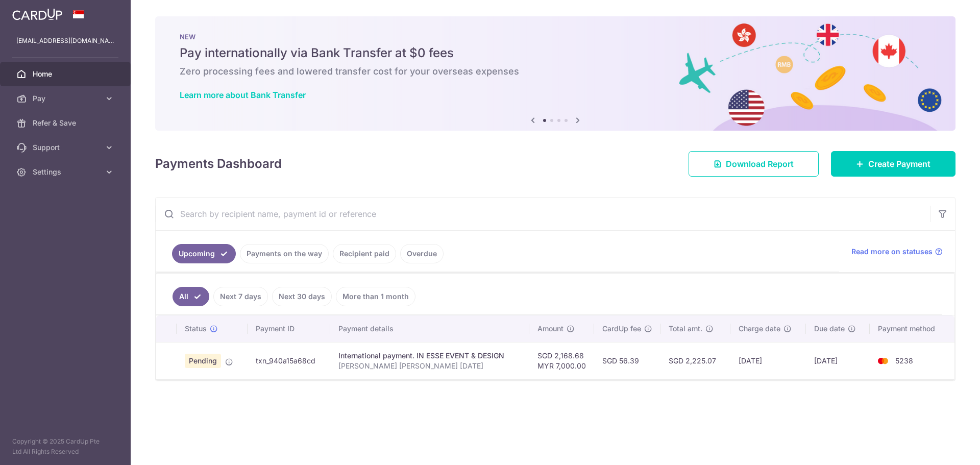 The height and width of the screenshot is (465, 980). What do you see at coordinates (556, 53) in the screenshot?
I see `h5: Pay internationally via Bank Transfer at $0 fees` at bounding box center [556, 53].